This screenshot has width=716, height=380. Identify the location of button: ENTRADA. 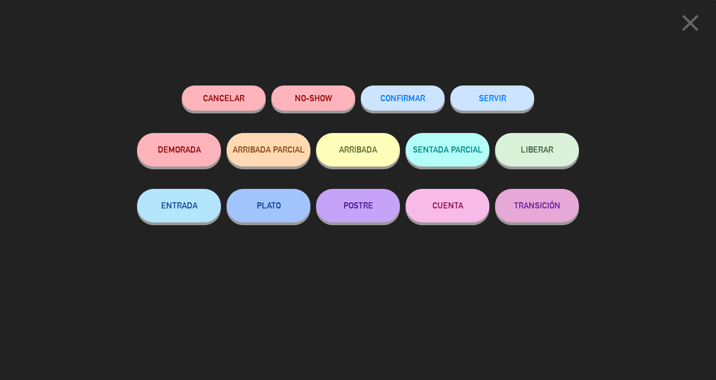
(179, 206).